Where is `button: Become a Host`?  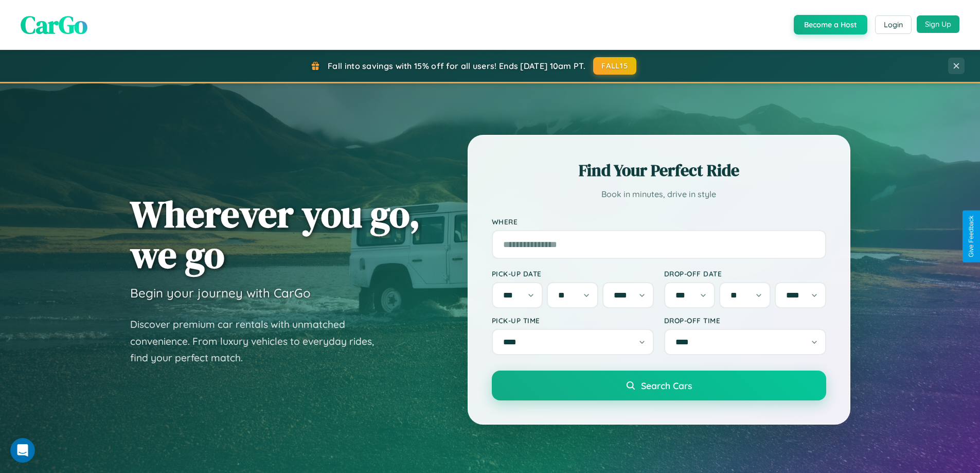 button: Become a Host is located at coordinates (830, 25).